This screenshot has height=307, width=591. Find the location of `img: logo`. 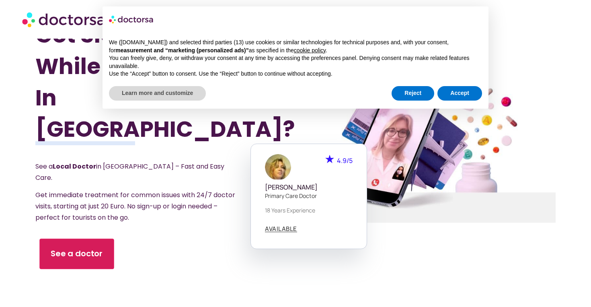

img: logo is located at coordinates (131, 19).